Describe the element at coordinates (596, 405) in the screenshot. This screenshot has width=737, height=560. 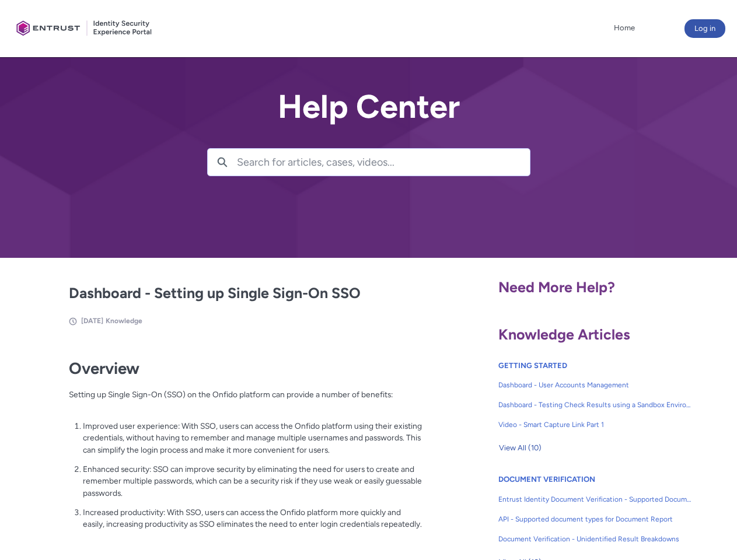
I see `span: Dashboard - Testing Check Results using a Sandbox Environment` at that location.